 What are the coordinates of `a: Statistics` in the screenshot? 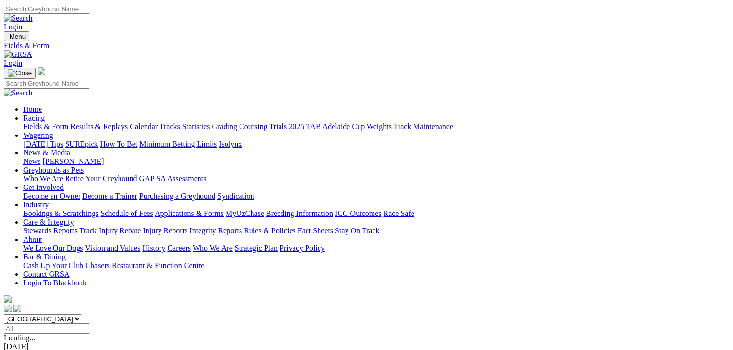 It's located at (196, 126).